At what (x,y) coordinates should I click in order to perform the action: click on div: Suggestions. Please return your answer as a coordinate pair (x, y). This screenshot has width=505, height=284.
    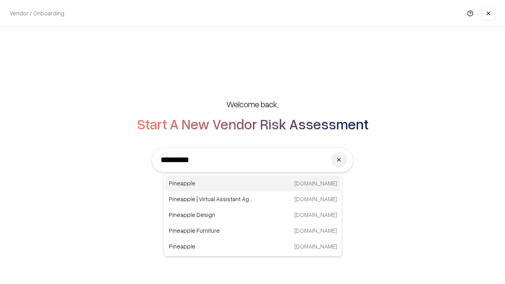
    Looking at the image, I should click on (253, 215).